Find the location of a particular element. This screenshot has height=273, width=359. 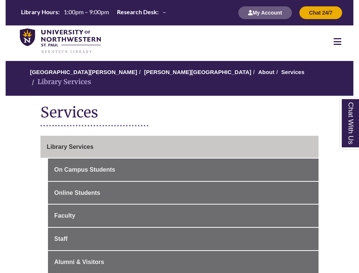

a: Online Students is located at coordinates (183, 193).